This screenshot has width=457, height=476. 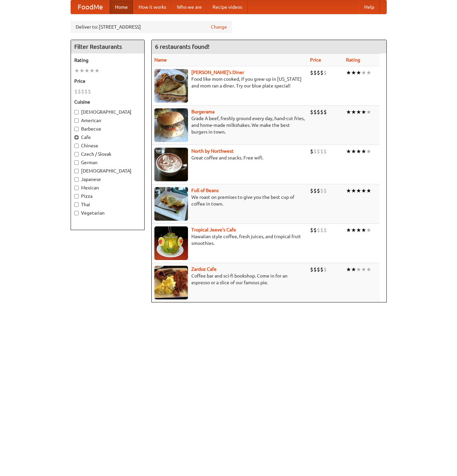 What do you see at coordinates (108, 137) in the screenshot?
I see `label: Cafe` at bounding box center [108, 137].